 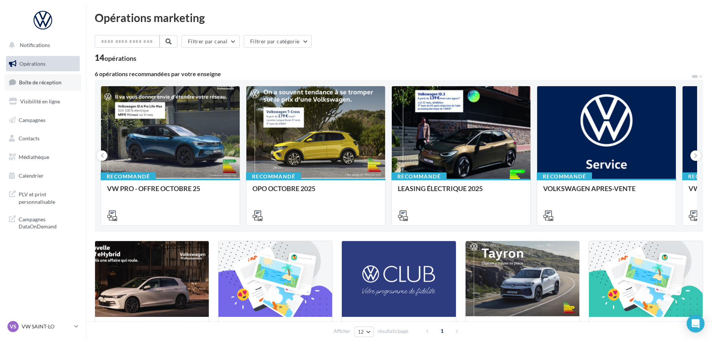 I want to click on div: opérations, so click(x=120, y=58).